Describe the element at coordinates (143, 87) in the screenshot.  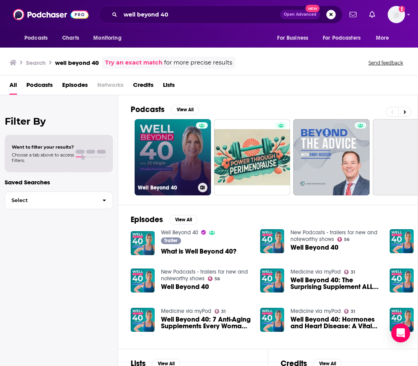
I see `a: Credits` at that location.